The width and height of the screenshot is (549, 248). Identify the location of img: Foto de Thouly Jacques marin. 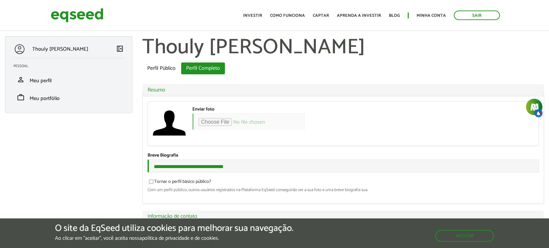
(169, 123).